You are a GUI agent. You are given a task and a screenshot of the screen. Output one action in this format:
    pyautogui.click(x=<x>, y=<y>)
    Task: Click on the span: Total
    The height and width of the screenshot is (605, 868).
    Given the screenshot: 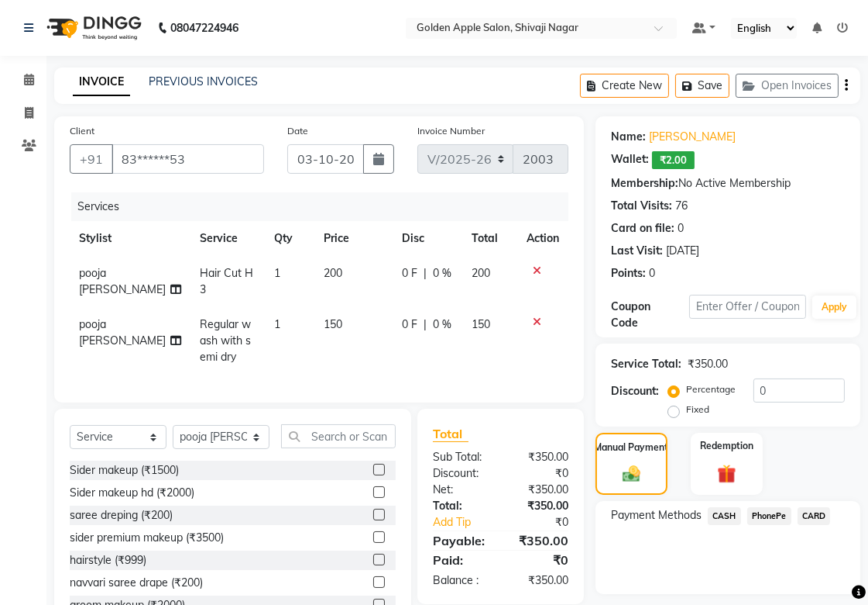 What is the action you would take?
    pyautogui.click(x=451, y=434)
    